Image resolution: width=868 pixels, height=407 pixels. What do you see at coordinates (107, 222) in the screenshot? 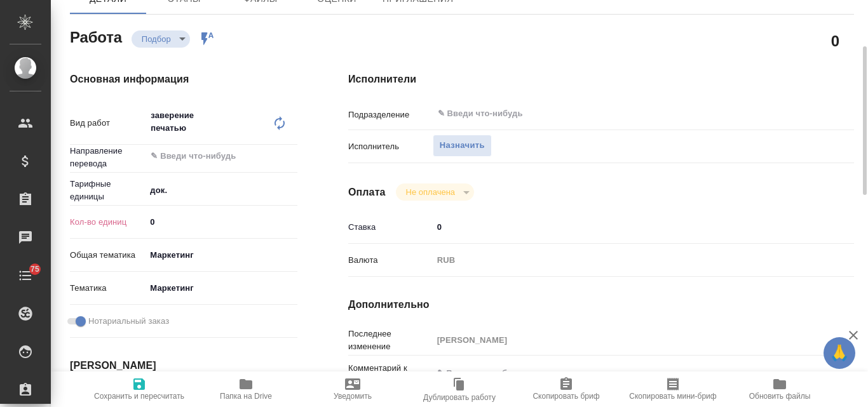
I see `p: Кол-во единиц` at bounding box center [107, 222].